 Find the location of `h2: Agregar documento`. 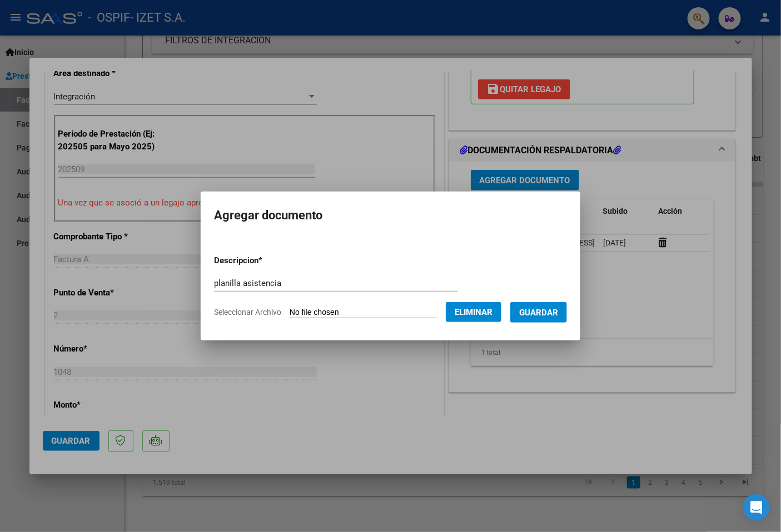

h2: Agregar documento is located at coordinates (390, 216).